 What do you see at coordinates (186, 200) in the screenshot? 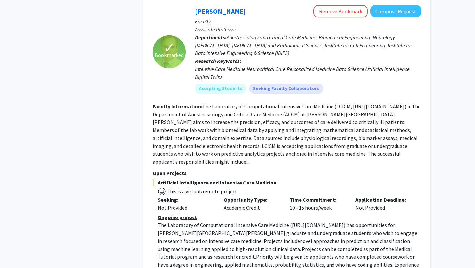
I see `p: Seeking:` at bounding box center [186, 200].